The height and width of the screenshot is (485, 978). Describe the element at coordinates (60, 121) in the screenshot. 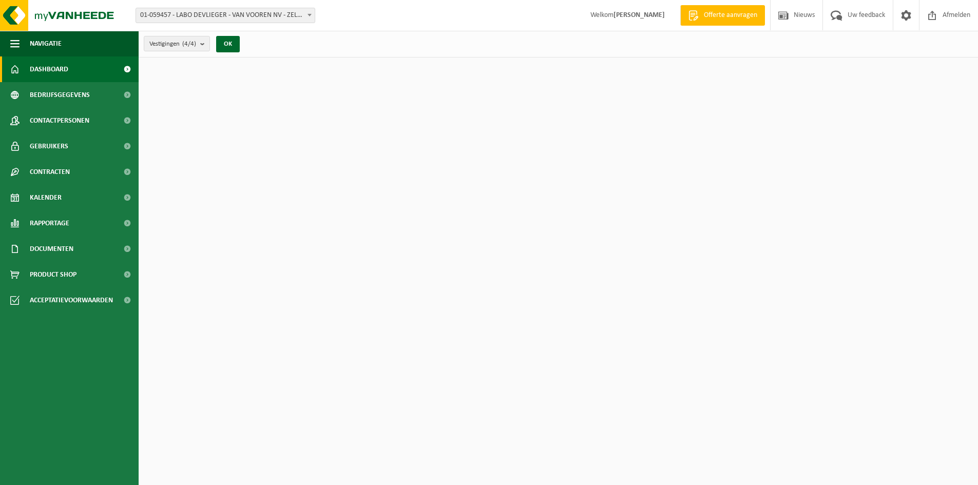

I see `span: Contactpersonen` at that location.